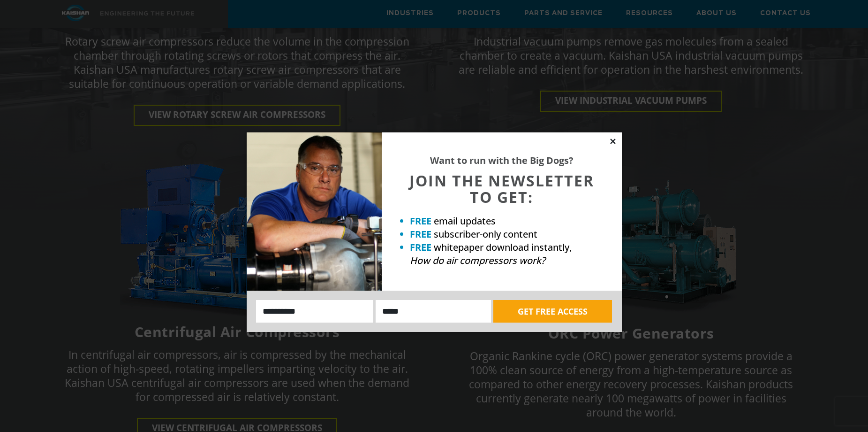 The image size is (868, 432). I want to click on input: Name:, so click(315, 312).